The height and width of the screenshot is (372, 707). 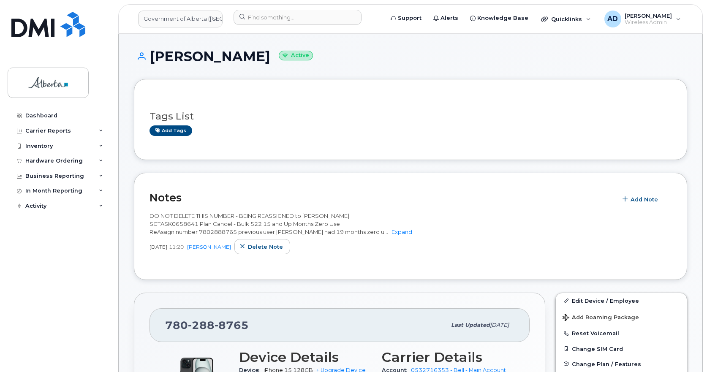 What do you see at coordinates (402, 232) in the screenshot?
I see `a: Expand` at bounding box center [402, 232].